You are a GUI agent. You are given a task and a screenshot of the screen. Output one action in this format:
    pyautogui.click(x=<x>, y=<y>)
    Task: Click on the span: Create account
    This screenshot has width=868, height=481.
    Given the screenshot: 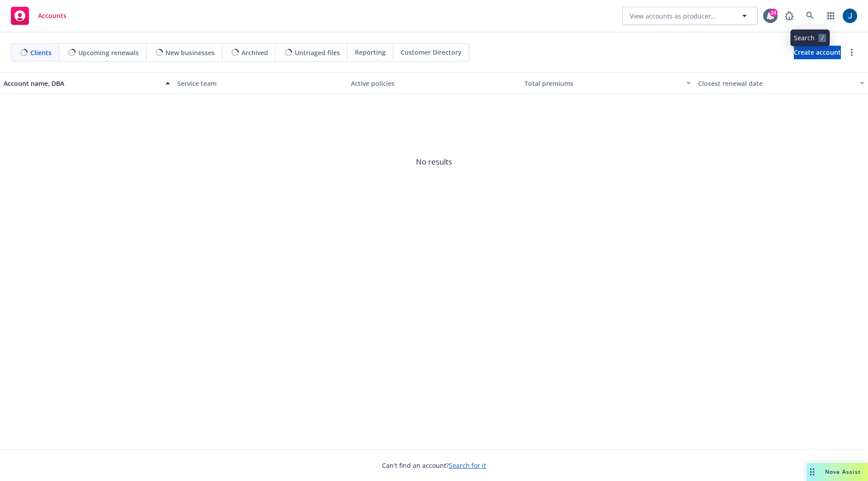 What is the action you would take?
    pyautogui.click(x=817, y=52)
    